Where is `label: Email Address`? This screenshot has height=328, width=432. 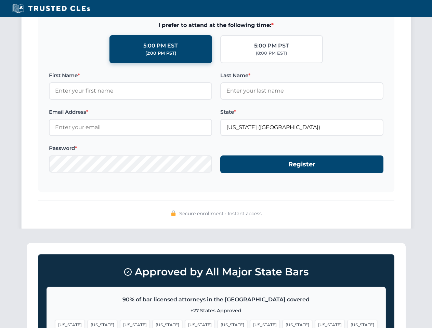 label: Email Address is located at coordinates (130, 112).